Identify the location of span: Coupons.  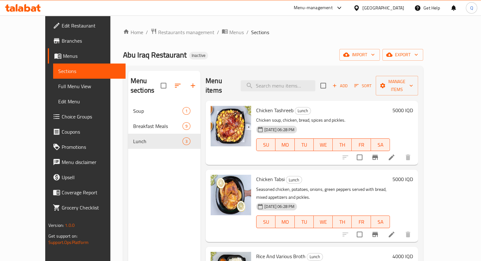
(91, 132).